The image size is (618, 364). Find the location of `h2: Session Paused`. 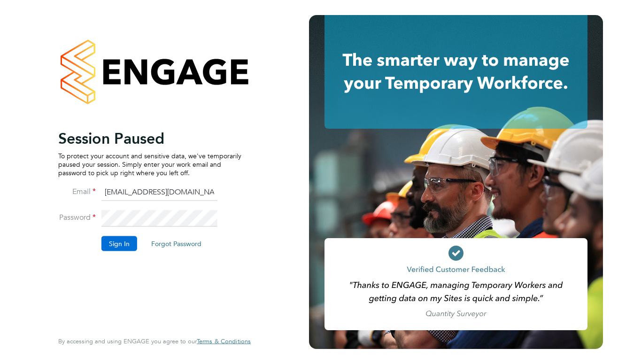

h2: Session Paused is located at coordinates (150, 138).